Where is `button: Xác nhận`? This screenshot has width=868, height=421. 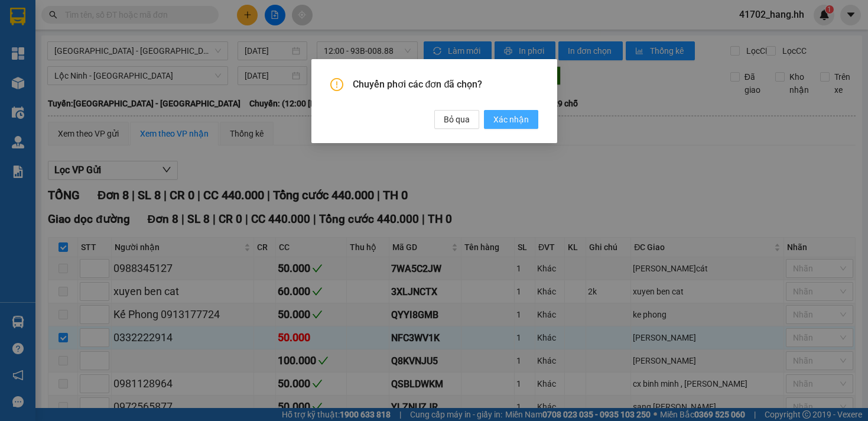 button: Xác nhận is located at coordinates (511, 119).